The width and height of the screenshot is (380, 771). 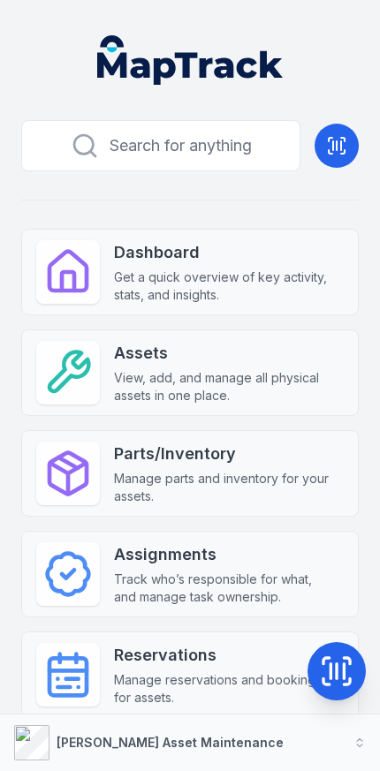 I want to click on strong: Dashboard, so click(x=222, y=253).